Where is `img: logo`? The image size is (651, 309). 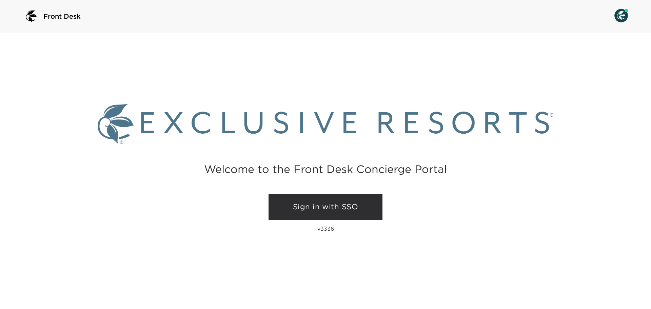
img: logo is located at coordinates (31, 16).